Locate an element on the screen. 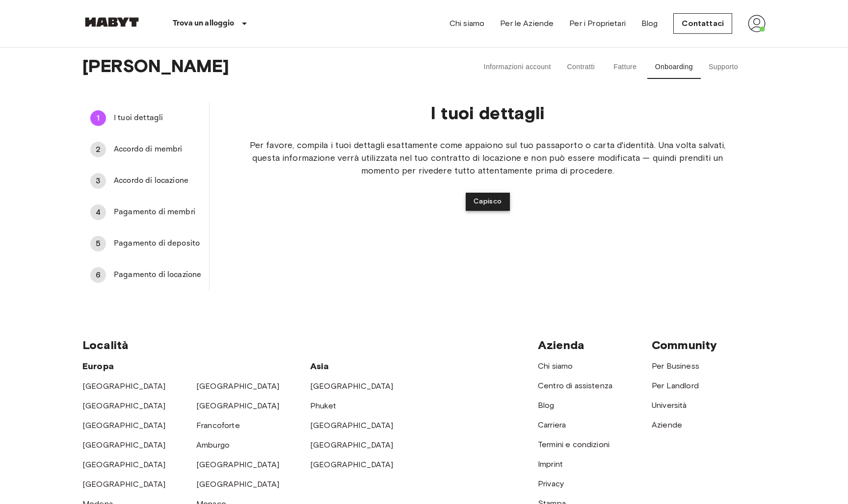 Image resolution: width=848 pixels, height=504 pixels. a: Aziende is located at coordinates (667, 425).